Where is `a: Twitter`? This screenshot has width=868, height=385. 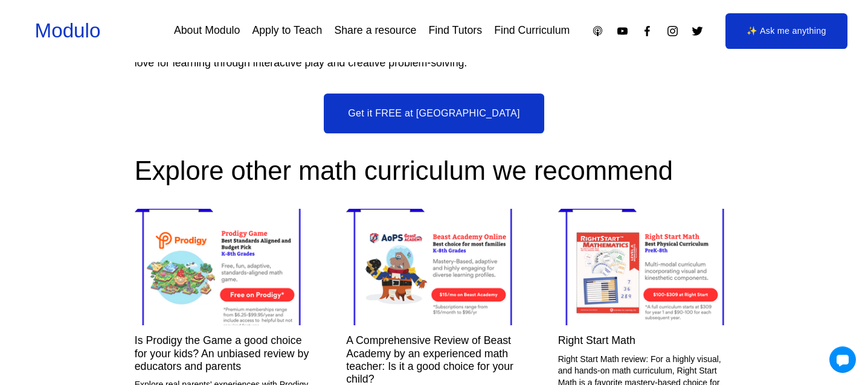
a: Twitter is located at coordinates (697, 31).